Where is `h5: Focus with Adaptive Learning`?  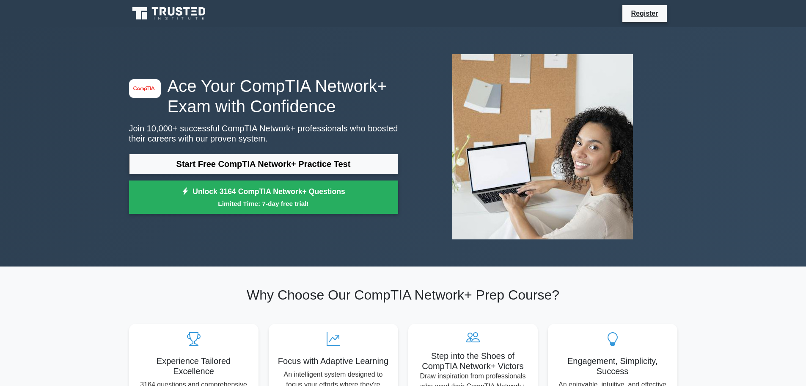 h5: Focus with Adaptive Learning is located at coordinates (334, 361).